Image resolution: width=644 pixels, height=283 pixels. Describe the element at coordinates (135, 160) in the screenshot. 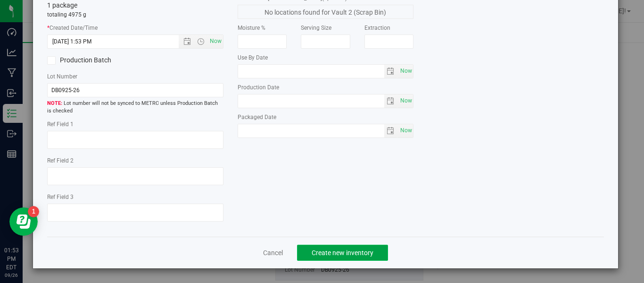

I see `label: Ref Field 2` at that location.